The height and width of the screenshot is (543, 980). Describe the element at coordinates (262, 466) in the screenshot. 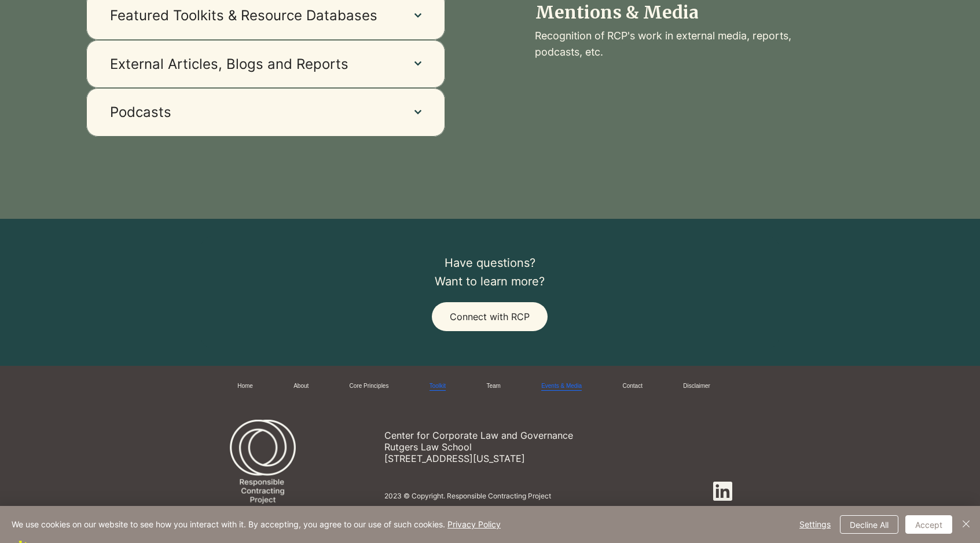

I see `img: v2 New RCP logo cream.png` at that location.